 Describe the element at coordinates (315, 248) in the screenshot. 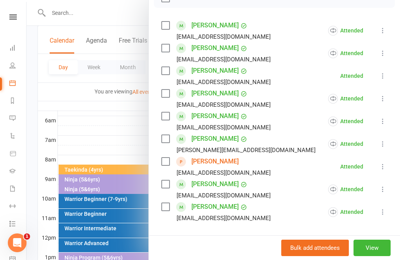

I see `button: Bulk add attendees` at that location.